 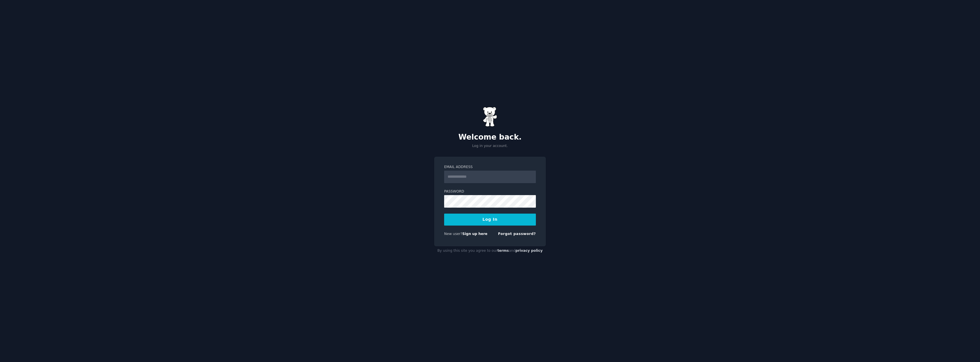 I want to click on label: Email Address, so click(x=490, y=167).